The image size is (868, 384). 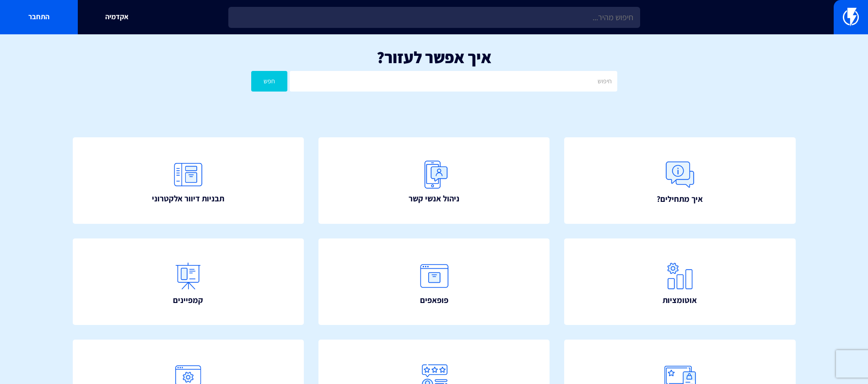 What do you see at coordinates (188, 300) in the screenshot?
I see `span: קמפיינים` at bounding box center [188, 300].